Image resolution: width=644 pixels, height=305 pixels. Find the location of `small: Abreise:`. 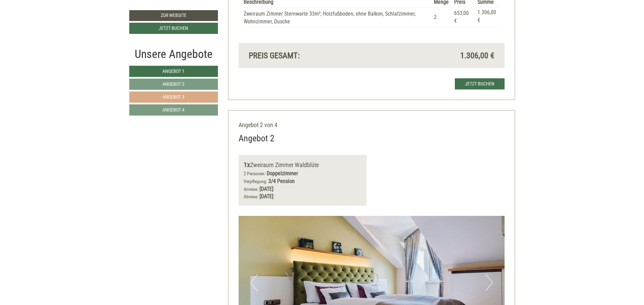

small: Abreise: is located at coordinates (251, 197).